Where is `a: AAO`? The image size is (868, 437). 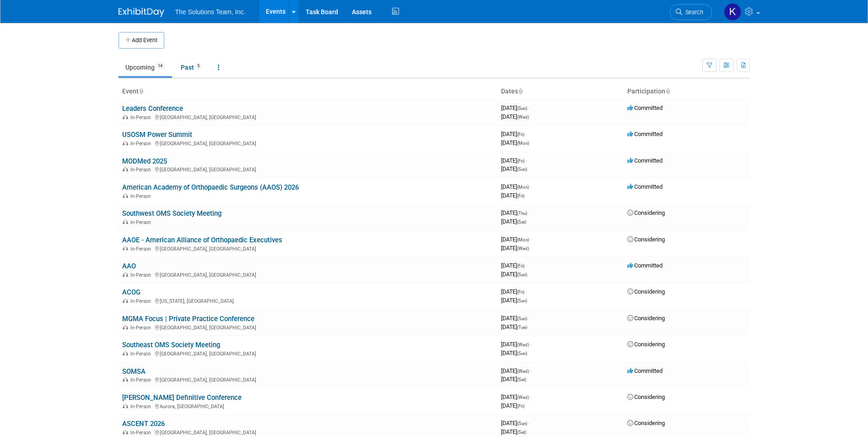
a: AAO is located at coordinates (129, 266).